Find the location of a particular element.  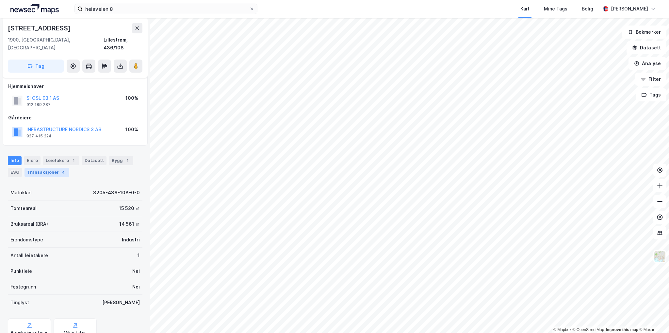

div: Festegrunn is located at coordinates (23, 287).